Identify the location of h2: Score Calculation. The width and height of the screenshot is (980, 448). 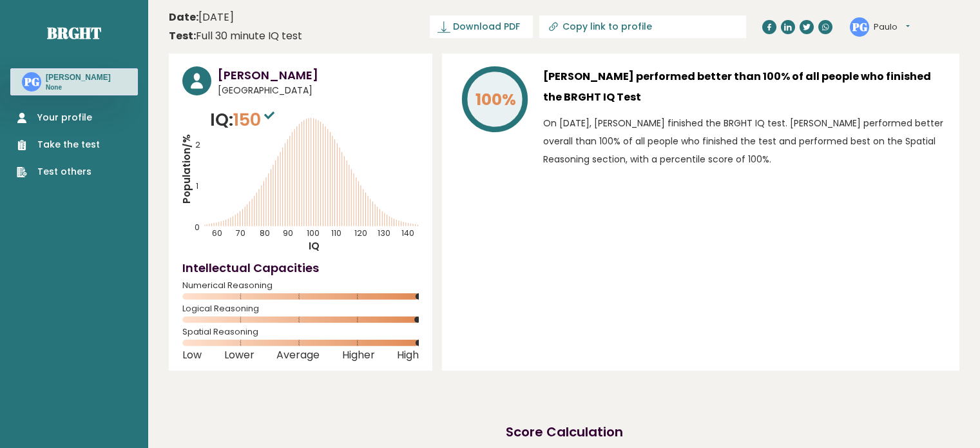
(565, 432).